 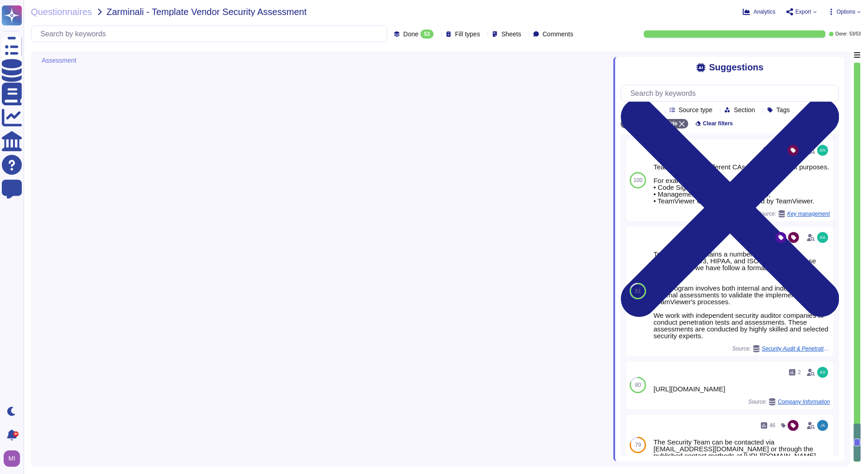 I want to click on button: Analytics, so click(x=759, y=12).